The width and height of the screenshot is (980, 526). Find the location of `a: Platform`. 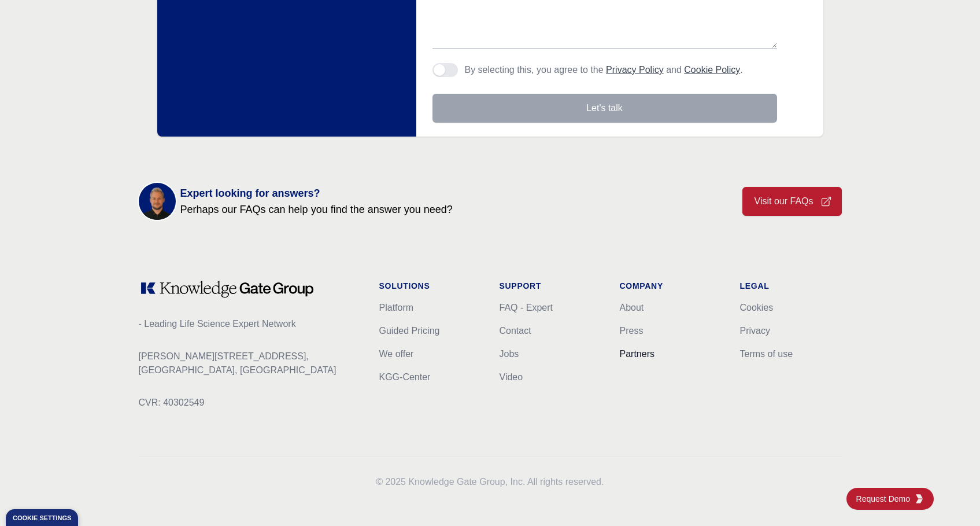

a: Platform is located at coordinates (397, 307).